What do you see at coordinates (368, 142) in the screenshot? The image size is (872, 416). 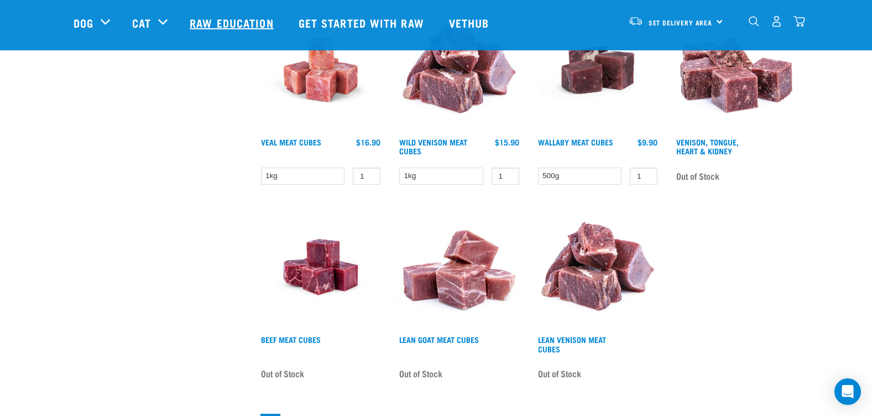 I see `div: $16.90` at bounding box center [368, 142].